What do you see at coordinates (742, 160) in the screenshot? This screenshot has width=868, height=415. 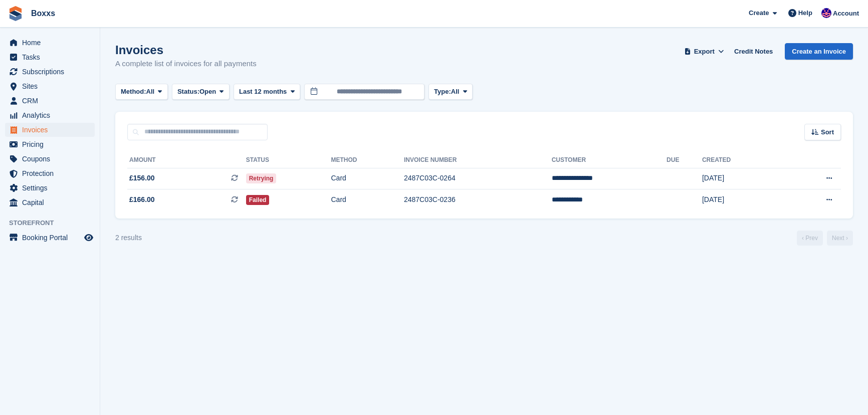 I see `th: Created` at bounding box center [742, 160].